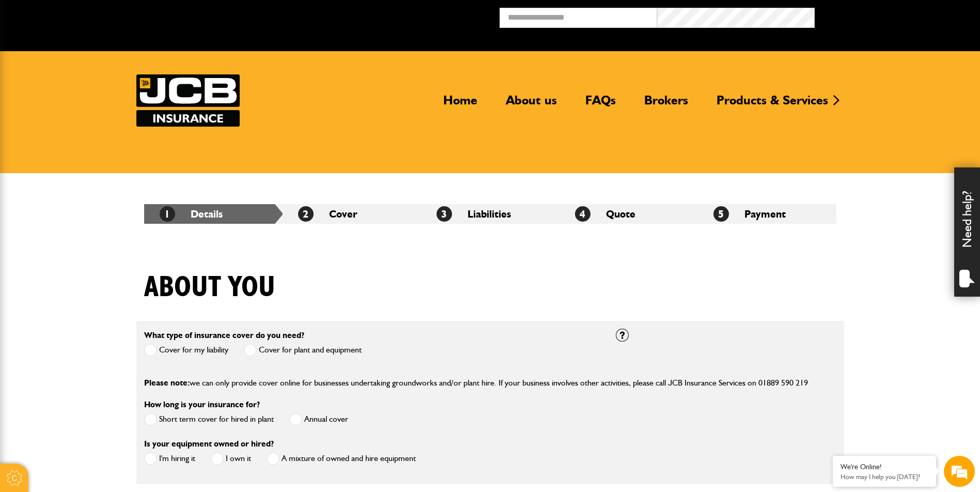  I want to click on li: Details, so click(213, 213).